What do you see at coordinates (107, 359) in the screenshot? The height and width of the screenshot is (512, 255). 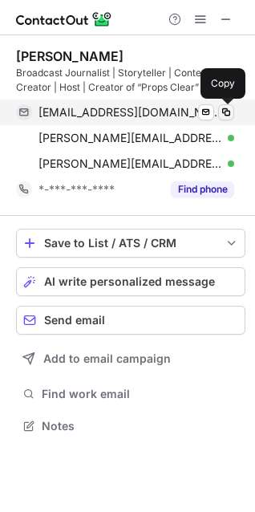 I see `span: Add to email campaign` at bounding box center [107, 359].